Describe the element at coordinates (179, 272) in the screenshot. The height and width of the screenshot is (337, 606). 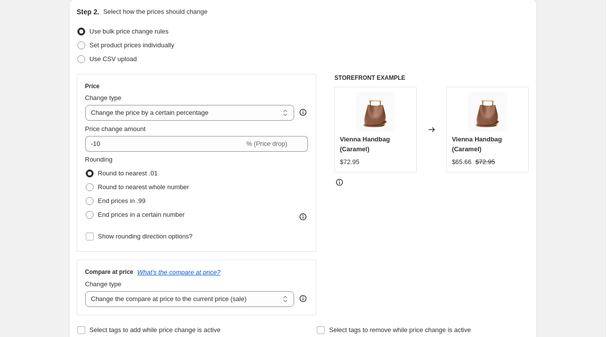
I see `button: What's the compare at price?` at that location.